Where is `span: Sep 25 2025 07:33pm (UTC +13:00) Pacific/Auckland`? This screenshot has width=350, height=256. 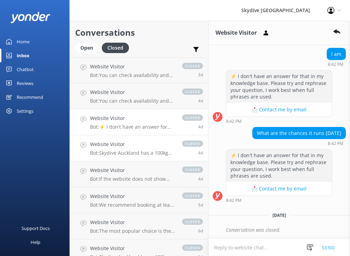
span: Sep 25 2025 07:33pm (UTC +13:00) Pacific/Auckland is located at coordinates (201, 205).